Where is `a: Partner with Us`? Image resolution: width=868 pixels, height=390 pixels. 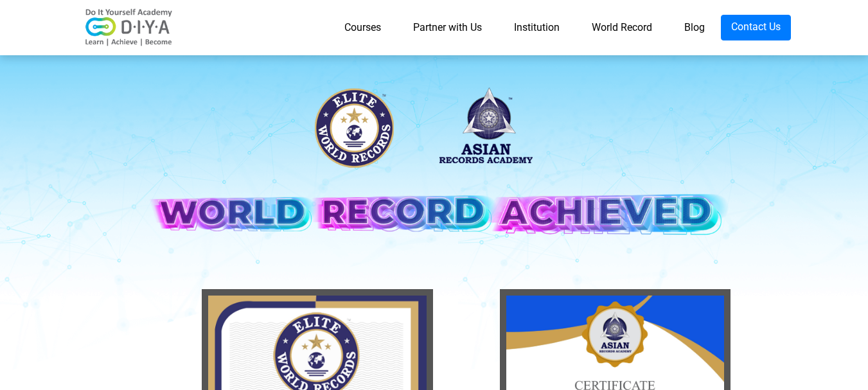 a: Partner with Us is located at coordinates (448, 28).